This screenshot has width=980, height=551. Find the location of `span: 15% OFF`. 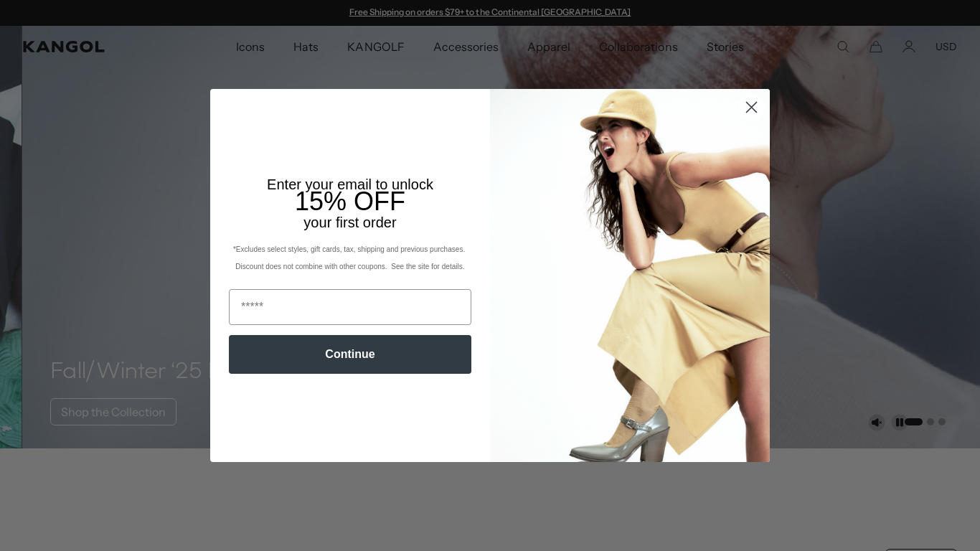

span: 15% OFF is located at coordinates (351, 201).